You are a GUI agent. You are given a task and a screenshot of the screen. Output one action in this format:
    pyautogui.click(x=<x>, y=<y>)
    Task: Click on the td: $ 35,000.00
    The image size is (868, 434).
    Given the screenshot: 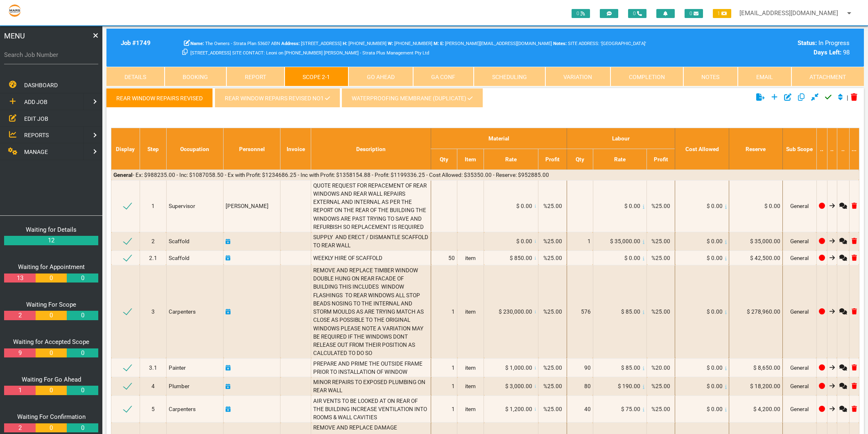 What is the action you would take?
    pyautogui.click(x=756, y=241)
    